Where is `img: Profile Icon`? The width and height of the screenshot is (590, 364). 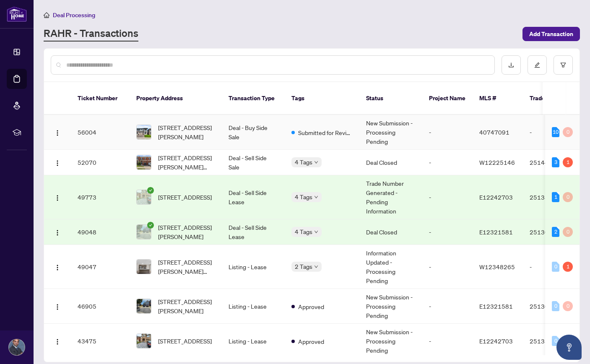
img: Profile Icon is located at coordinates (17, 347).